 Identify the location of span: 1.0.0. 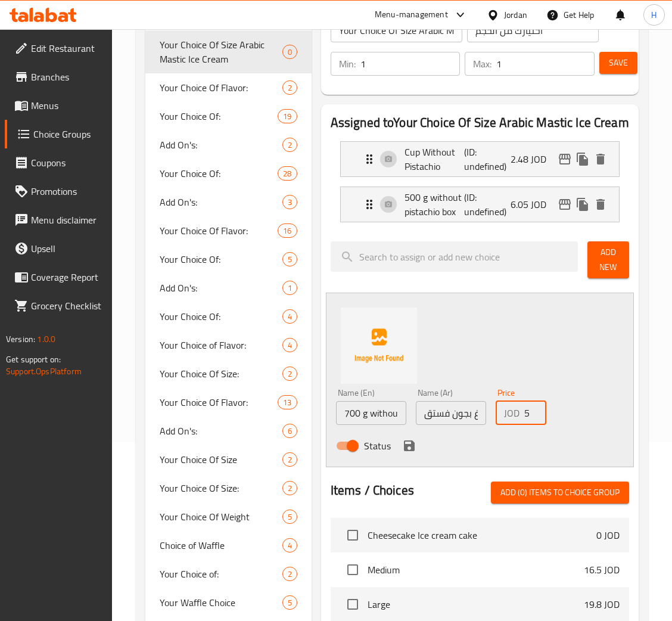
(46, 339).